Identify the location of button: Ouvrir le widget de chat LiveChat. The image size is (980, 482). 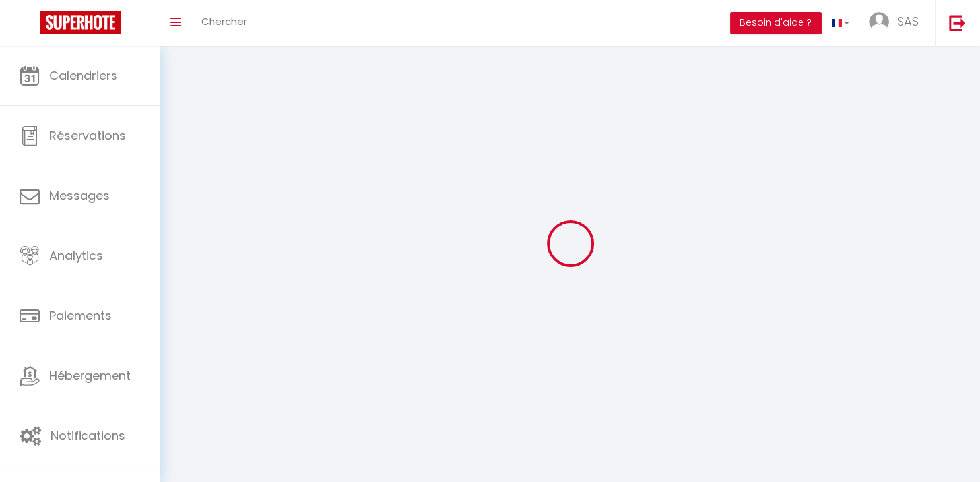
(31, 25).